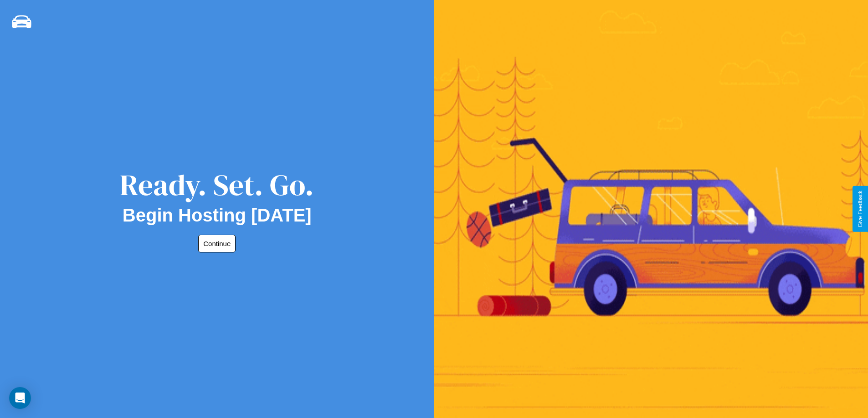  I want to click on div: Open Intercom Messenger, so click(20, 398).